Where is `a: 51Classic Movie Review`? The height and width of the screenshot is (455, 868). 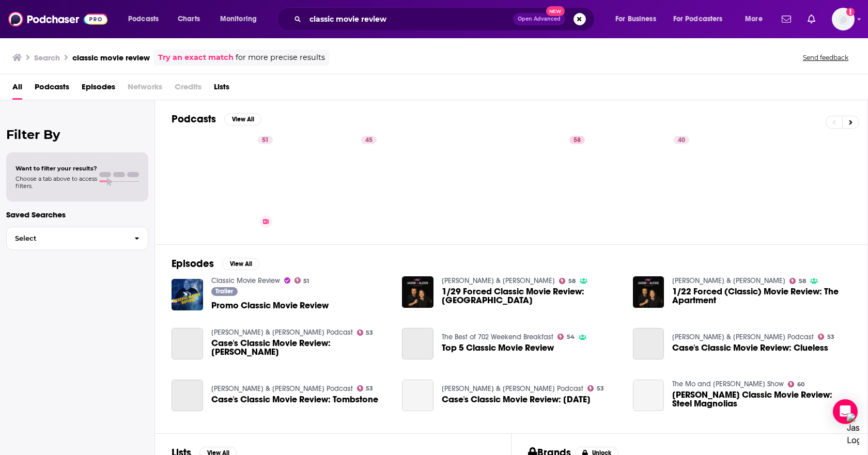 a: 51Classic Movie Review is located at coordinates (227, 182).